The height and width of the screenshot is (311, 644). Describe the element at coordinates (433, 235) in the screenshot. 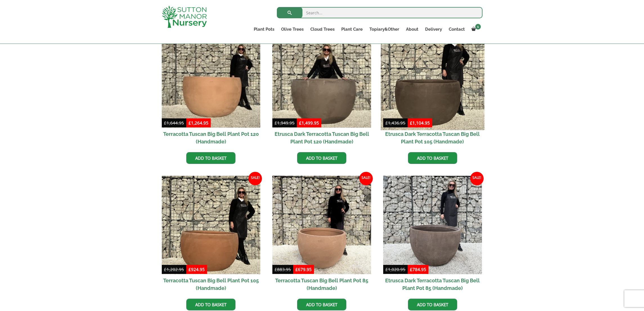

I see `a: Sale! Etrusca Dark Terracotta Tuscan Big Bell Plant Pot 85 (Handmade)` at that location.